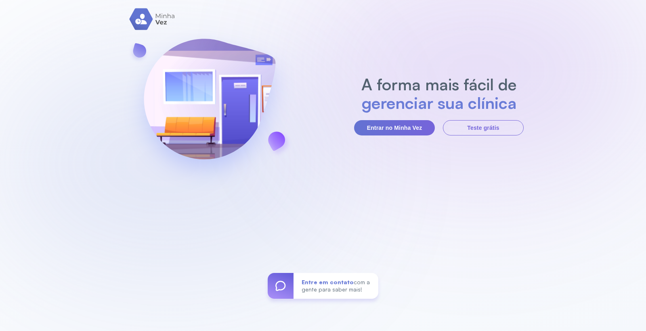 This screenshot has width=646, height=331. I want to click on a: Entre em contatocom a gente para saber mais!, so click(323, 286).